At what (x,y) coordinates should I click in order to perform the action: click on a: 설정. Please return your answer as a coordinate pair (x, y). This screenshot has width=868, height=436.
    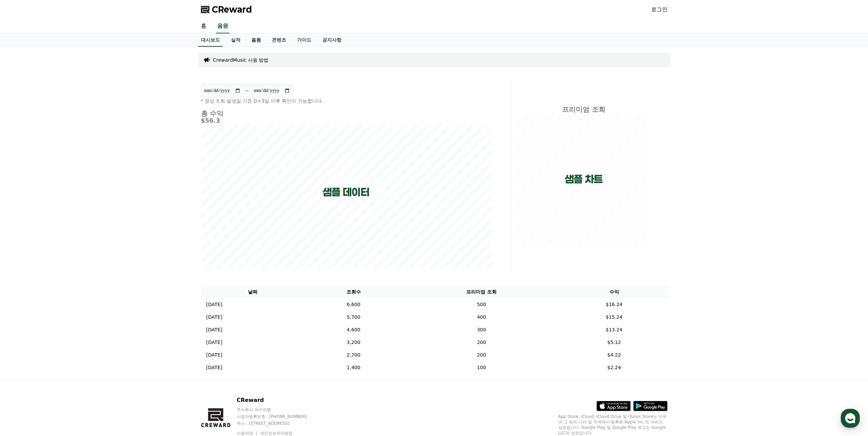
    Looking at the image, I should click on (109, 225).